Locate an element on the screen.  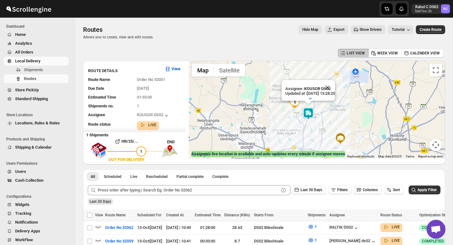
span: Store Locations is located at coordinates (39, 115).